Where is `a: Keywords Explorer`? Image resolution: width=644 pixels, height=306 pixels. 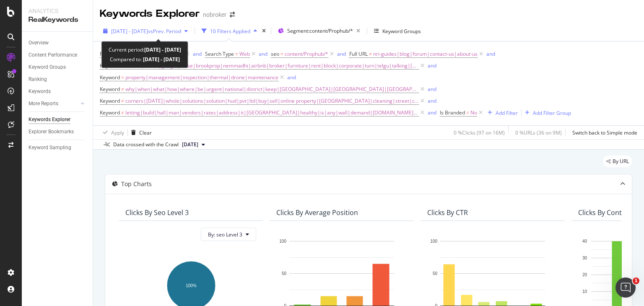
a: Keywords Explorer is located at coordinates (57, 120).